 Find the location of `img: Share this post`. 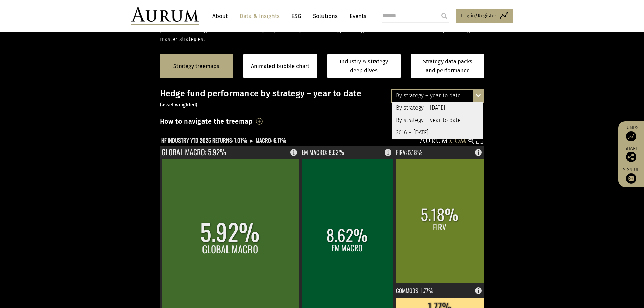

img: Share this post is located at coordinates (632, 157).